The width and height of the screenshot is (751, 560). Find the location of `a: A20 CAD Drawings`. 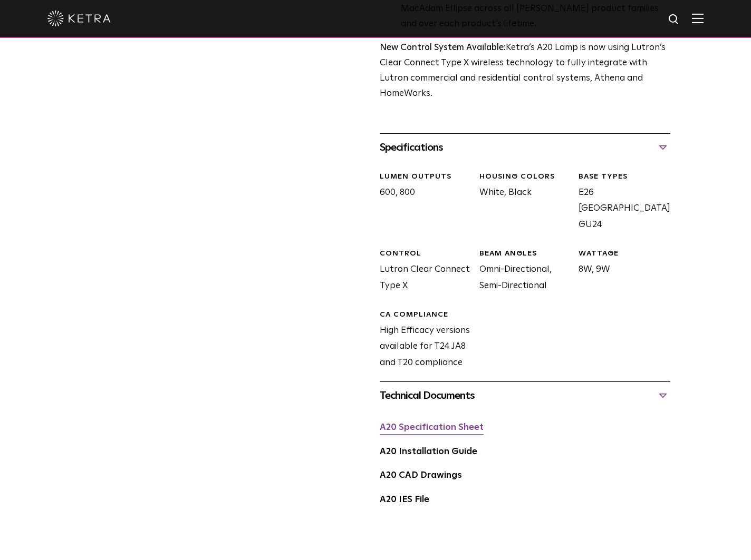

a: A20 CAD Drawings is located at coordinates (421, 475).